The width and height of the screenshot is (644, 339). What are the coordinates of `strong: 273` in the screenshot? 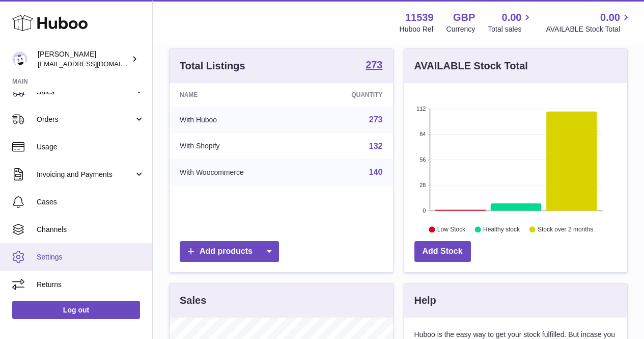 It's located at (374, 65).